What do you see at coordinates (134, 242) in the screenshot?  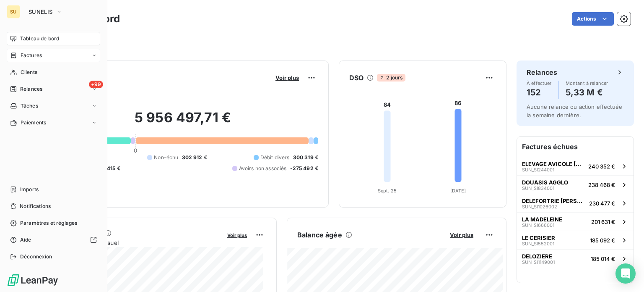 I see `span: Chiffre d'affaires mensuel` at bounding box center [134, 242].